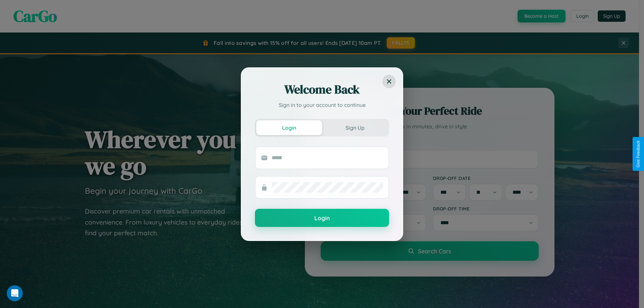  Describe the element at coordinates (355, 128) in the screenshot. I see `button: Sign Up` at that location.